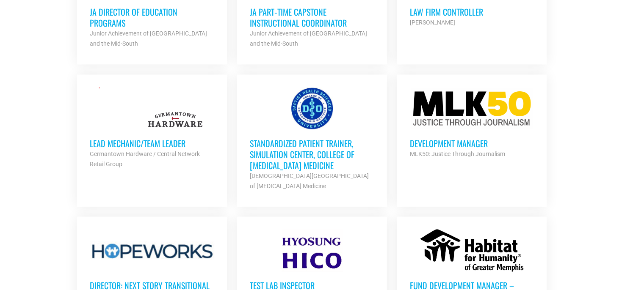 The height and width of the screenshot is (290, 644). I want to click on strong: Germantown Hardware / Central Network Retail Group, so click(145, 159).